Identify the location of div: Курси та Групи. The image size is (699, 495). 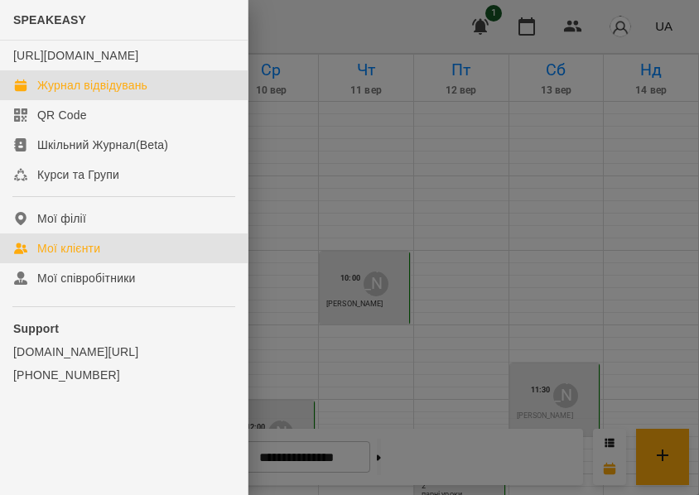
(78, 175).